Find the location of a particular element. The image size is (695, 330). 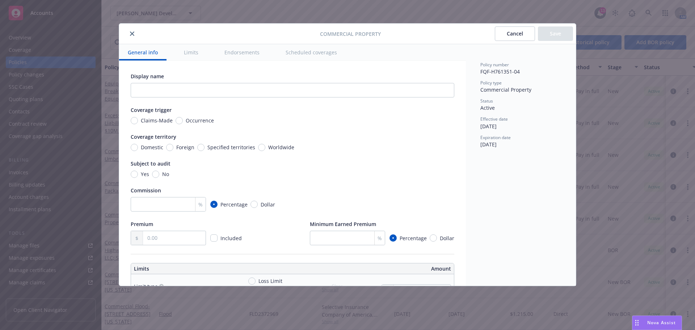

span: Claims-Made is located at coordinates (157, 120).